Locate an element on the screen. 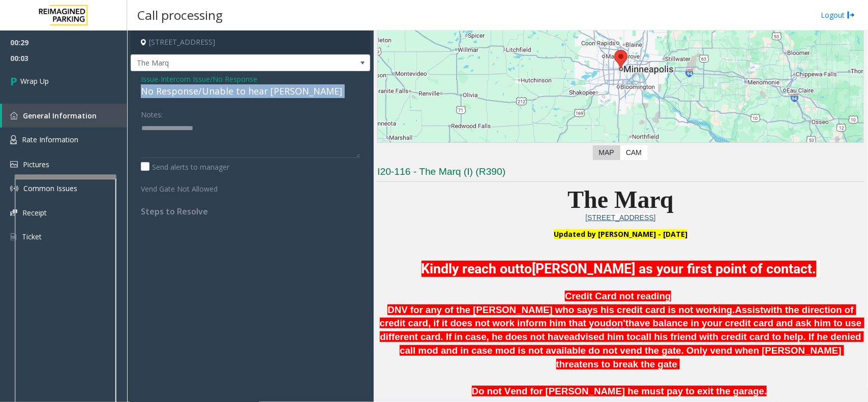 This screenshot has width=868, height=402. h3: I20-116 - The Marq (I) (R390) is located at coordinates (621, 173).